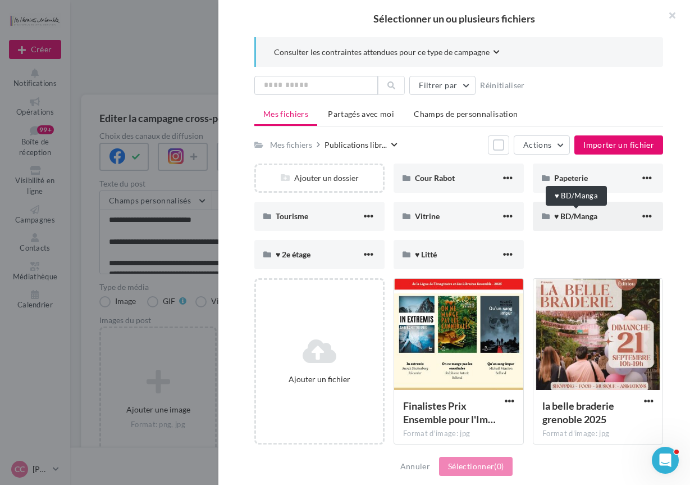 The width and height of the screenshot is (690, 485). What do you see at coordinates (435, 177) in the screenshot?
I see `span: Cour Rabot` at bounding box center [435, 177].